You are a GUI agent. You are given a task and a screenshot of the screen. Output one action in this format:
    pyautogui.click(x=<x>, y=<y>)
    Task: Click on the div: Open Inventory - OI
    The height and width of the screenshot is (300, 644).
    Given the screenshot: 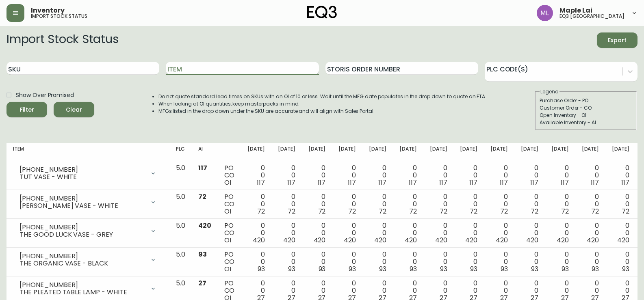 What is the action you would take?
    pyautogui.click(x=586, y=116)
    